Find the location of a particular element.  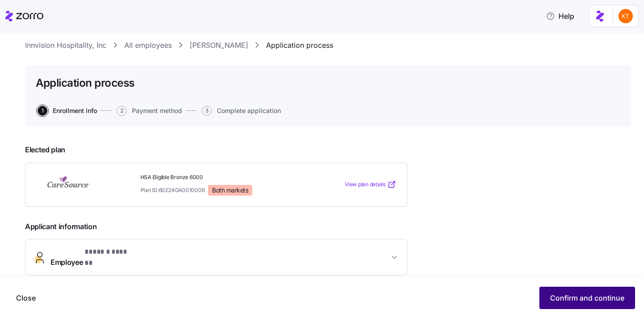

span: Employee is located at coordinates (93, 257).